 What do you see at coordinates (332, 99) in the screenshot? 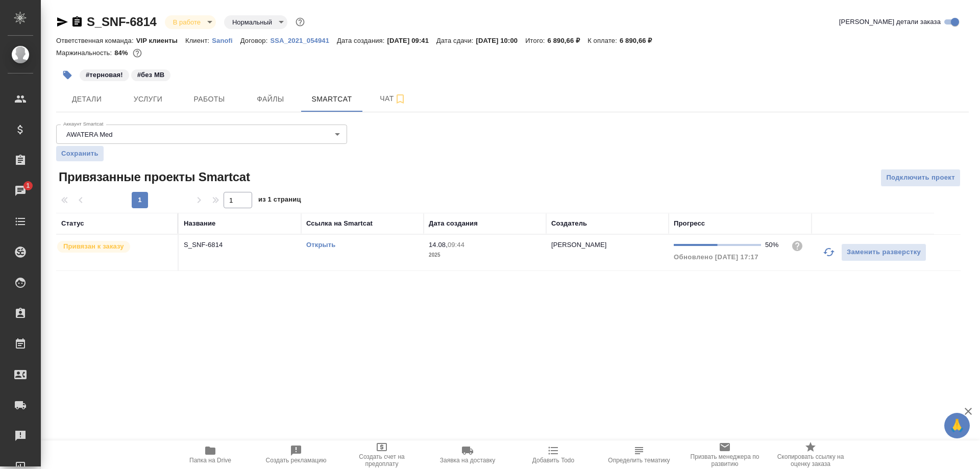
I see `span: Smartcat` at bounding box center [332, 99].